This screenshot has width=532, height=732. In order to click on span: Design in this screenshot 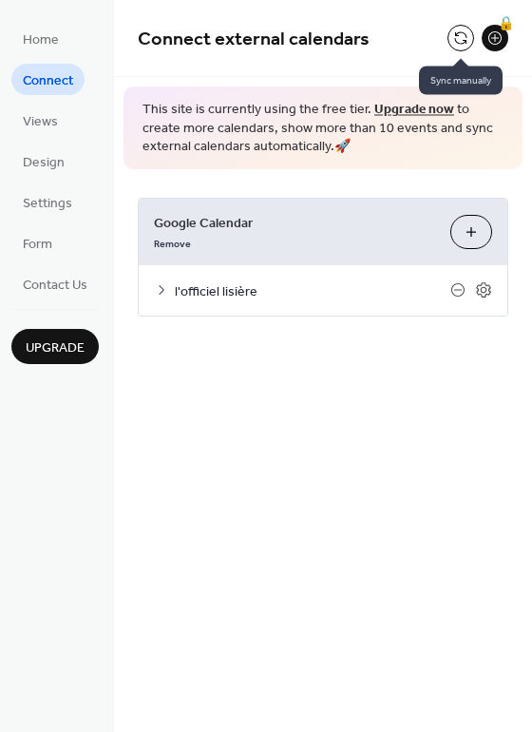, I will do `click(44, 162)`.